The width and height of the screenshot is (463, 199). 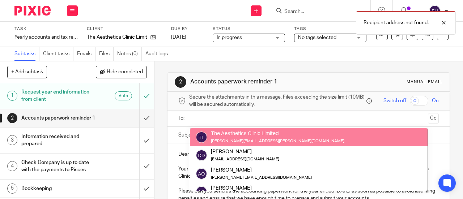 What do you see at coordinates (46, 29) in the screenshot?
I see `label: Task` at bounding box center [46, 29].